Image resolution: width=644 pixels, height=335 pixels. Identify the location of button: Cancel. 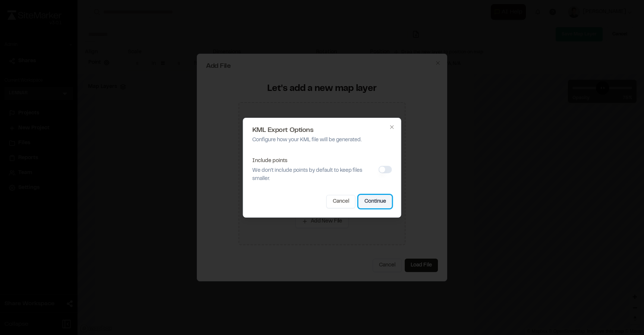
(341, 201).